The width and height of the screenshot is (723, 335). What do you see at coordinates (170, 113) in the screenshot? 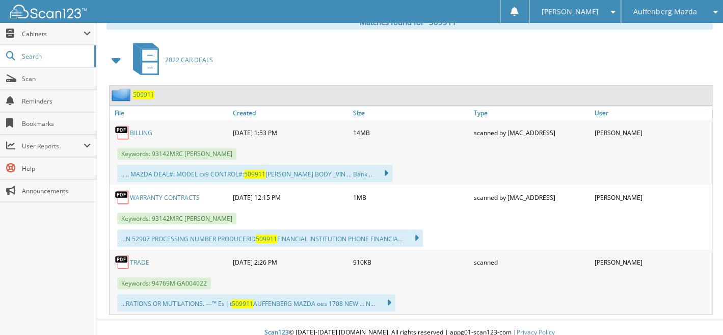
I see `a: File` at bounding box center [170, 113].